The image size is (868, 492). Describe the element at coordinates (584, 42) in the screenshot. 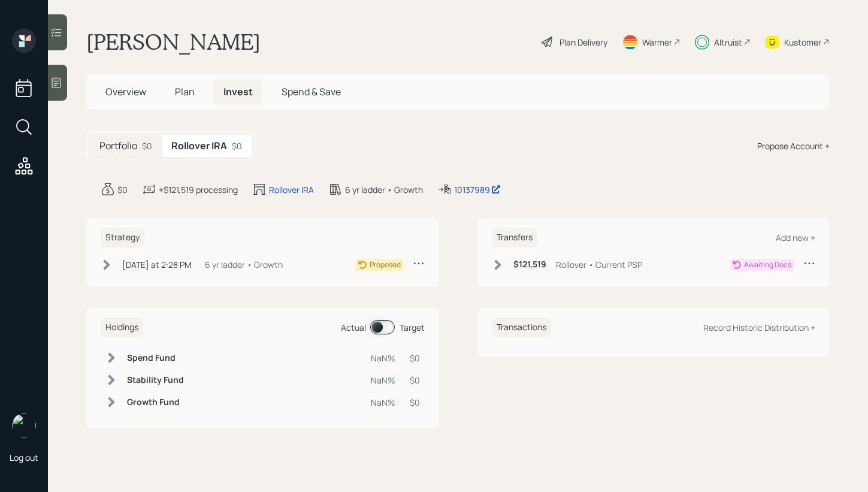

I see `div: Plan Delivery` at that location.